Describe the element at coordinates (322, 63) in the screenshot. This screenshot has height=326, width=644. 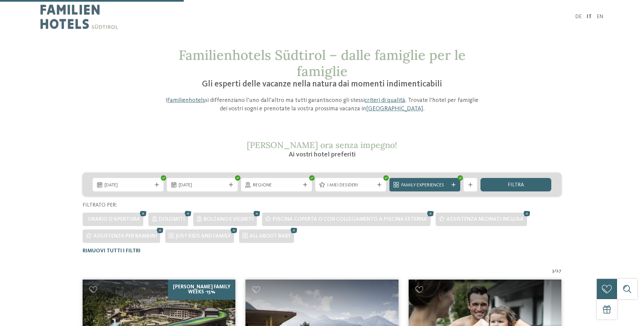
I see `span: Familienhotels Südtirol – dalle famiglie per le famiglie` at that location.